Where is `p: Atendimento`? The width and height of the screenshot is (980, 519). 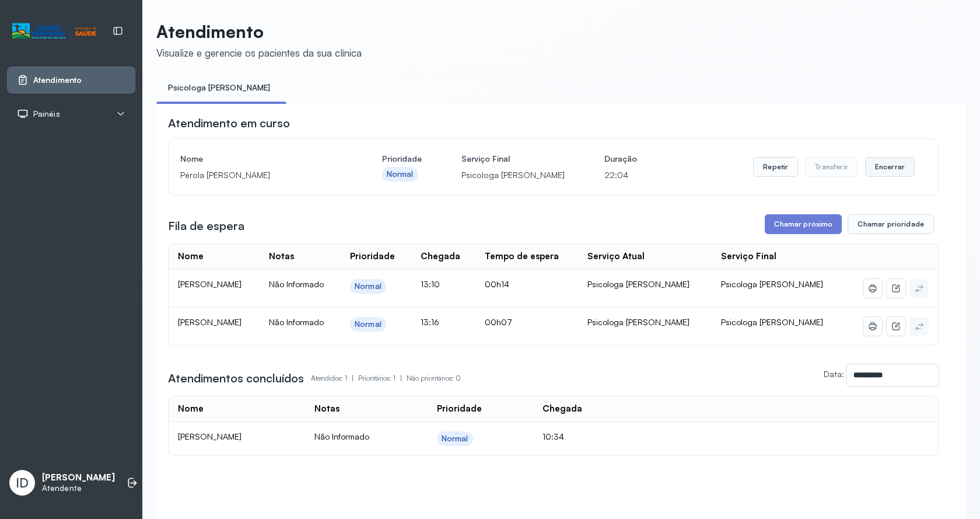
p: Atendimento is located at coordinates (259, 32).